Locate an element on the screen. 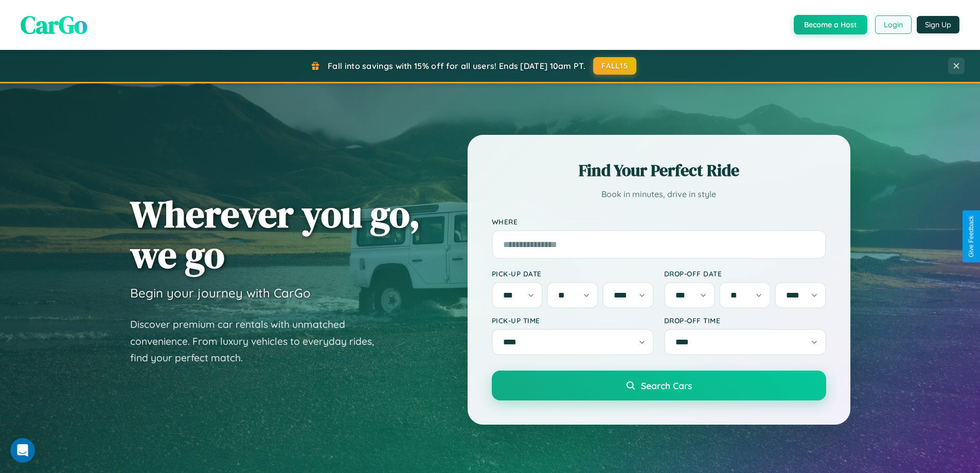  span: Search Cars is located at coordinates (667, 385).